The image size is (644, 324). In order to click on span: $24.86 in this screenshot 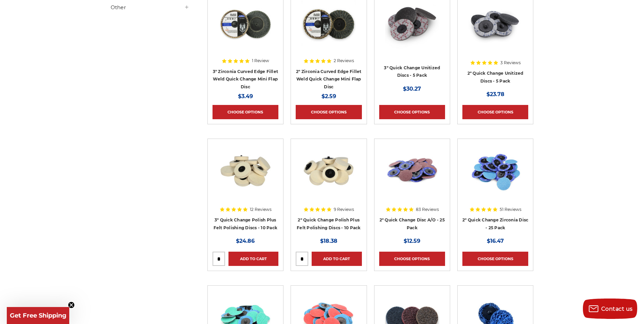, I will do `click(245, 241)`.